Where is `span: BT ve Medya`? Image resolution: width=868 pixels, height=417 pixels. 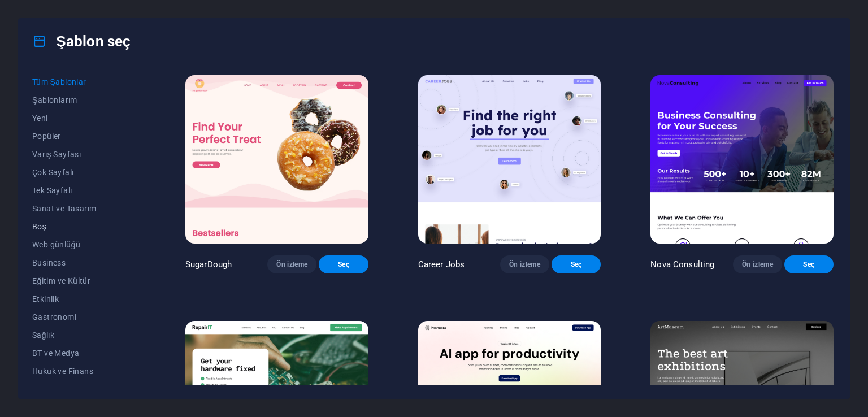
span: BT ve Medya is located at coordinates (84, 353).